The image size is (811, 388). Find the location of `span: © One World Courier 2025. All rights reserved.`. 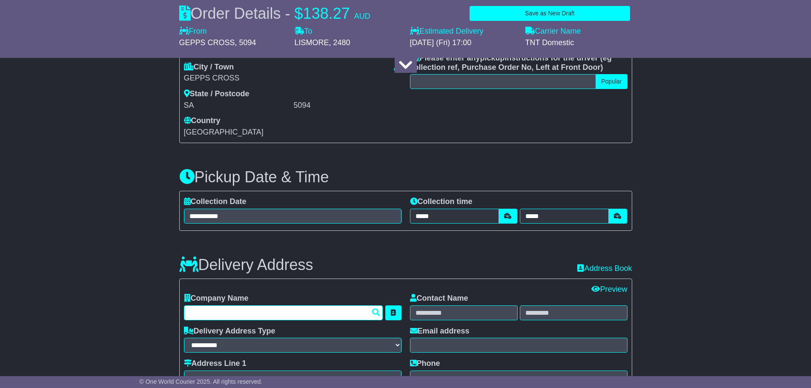

span: © One World Courier 2025. All rights reserved. is located at coordinates (201, 382).